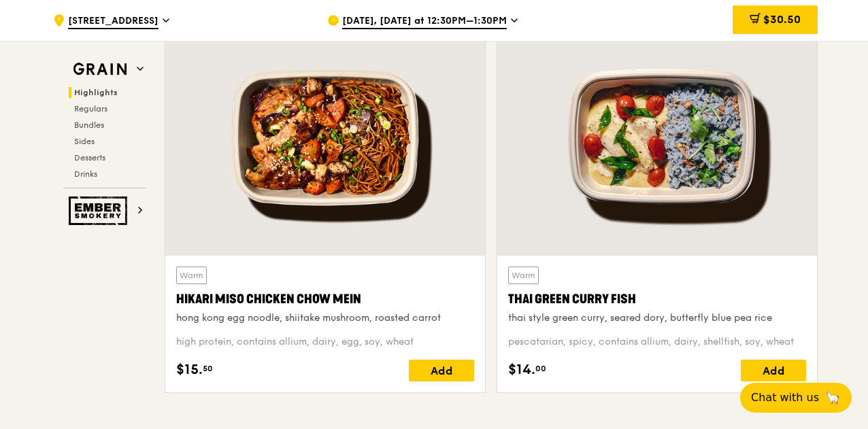 Image resolution: width=868 pixels, height=429 pixels. Describe the element at coordinates (90, 158) in the screenshot. I see `span: Desserts` at that location.